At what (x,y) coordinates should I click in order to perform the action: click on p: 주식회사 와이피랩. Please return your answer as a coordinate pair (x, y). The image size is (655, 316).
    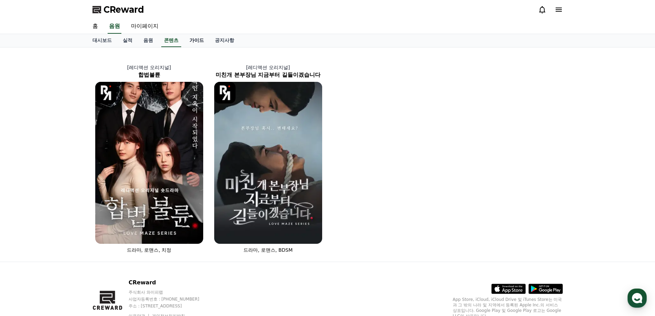
    Looking at the image, I should click on (171, 292).